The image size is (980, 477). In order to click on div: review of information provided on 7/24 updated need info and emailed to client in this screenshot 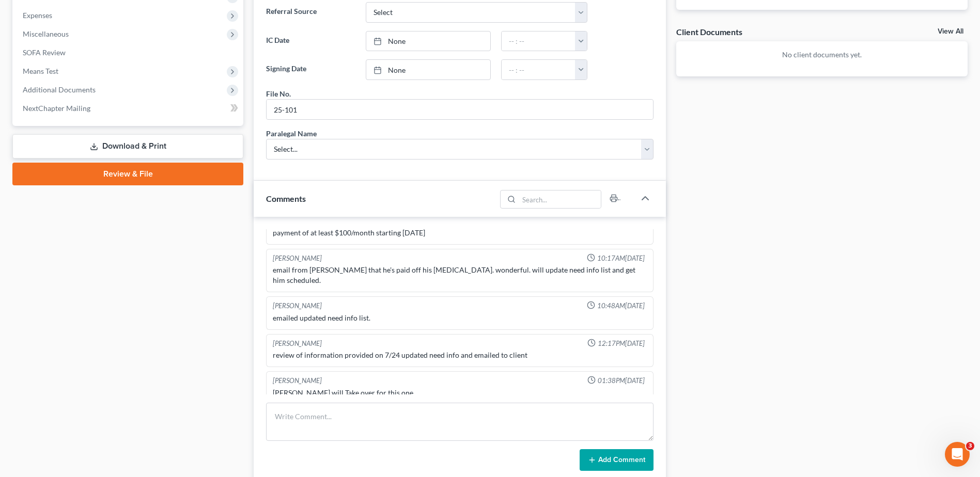, I will do `click(460, 355)`.